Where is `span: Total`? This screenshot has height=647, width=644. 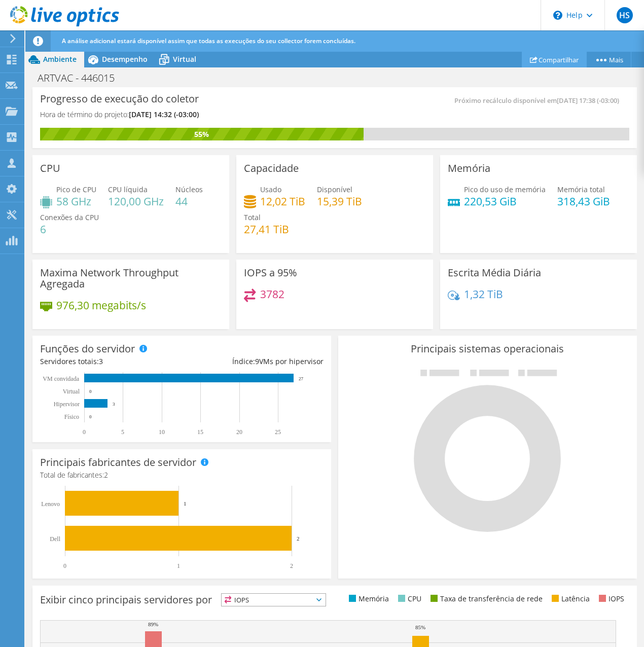
span: Total is located at coordinates (252, 217).